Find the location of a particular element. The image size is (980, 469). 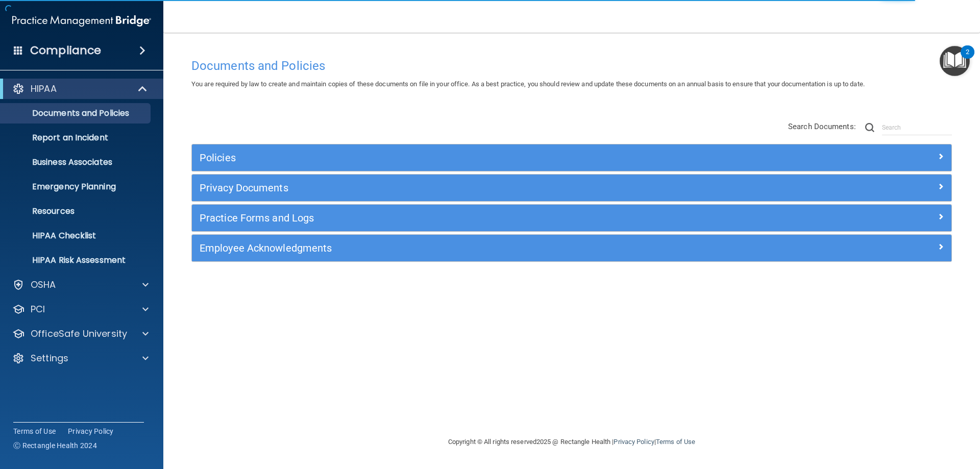

img: ic-search.3b580494.png is located at coordinates (870, 128).